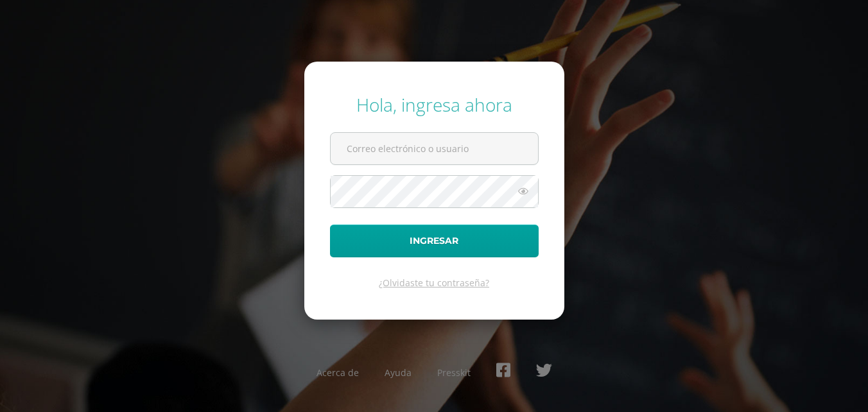 The width and height of the screenshot is (868, 412). I want to click on button: Ingresar, so click(434, 240).